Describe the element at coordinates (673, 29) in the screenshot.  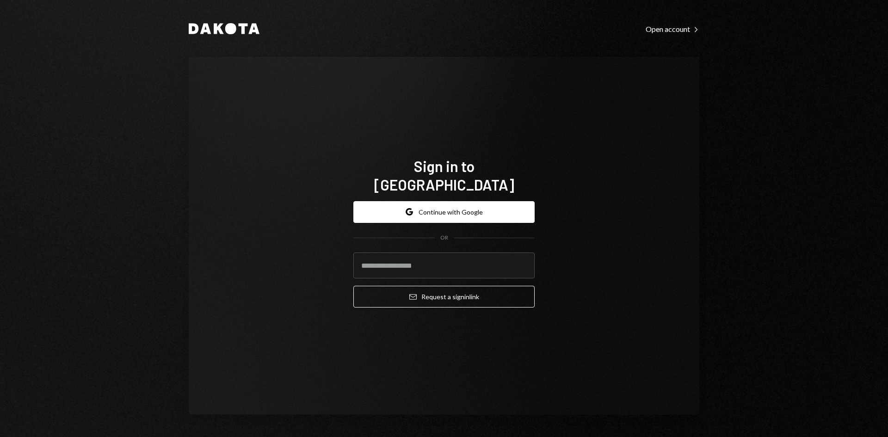
I see `div: Open account` at that location.